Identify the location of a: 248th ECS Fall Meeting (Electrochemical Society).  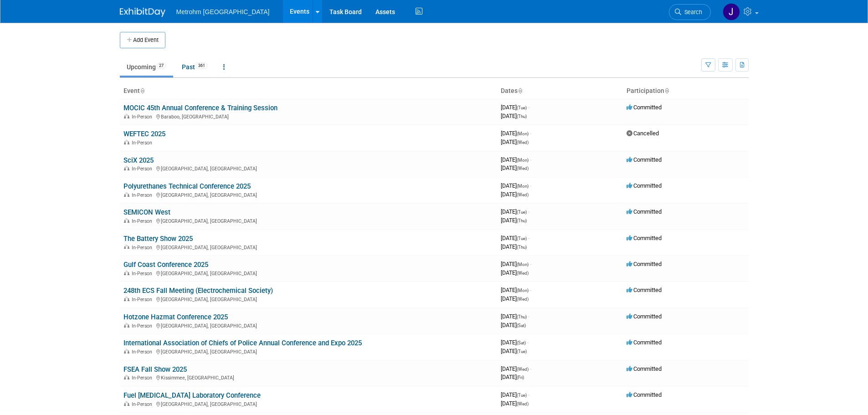
(199, 290).